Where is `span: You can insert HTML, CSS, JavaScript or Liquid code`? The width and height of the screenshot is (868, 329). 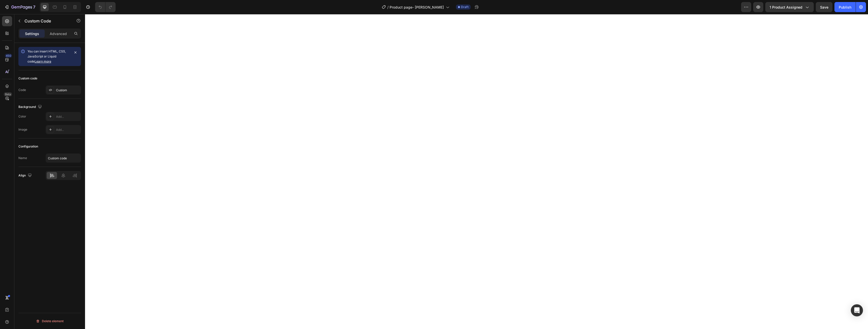
span: You can insert HTML, CSS, JavaScript or Liquid code is located at coordinates (47, 56).